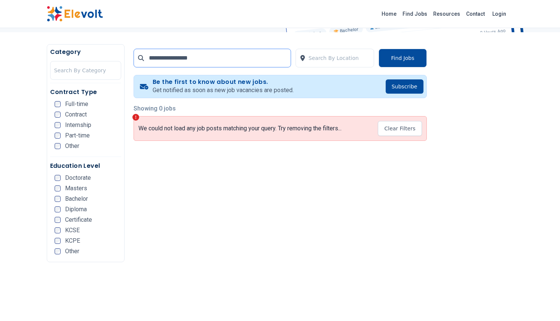  Describe the element at coordinates (76, 199) in the screenshot. I see `span: Bachelor` at that location.